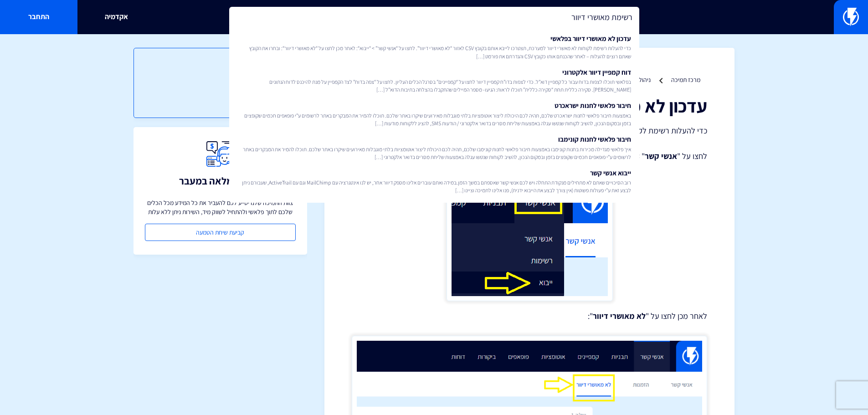 The height and width of the screenshot is (415, 868). What do you see at coordinates (434, 153) in the screenshot?
I see `span: איך פלאשי מגדילה מכירות בחנות קונימבו באמצעות חיבור פלאשי לחנות קונימבו שלכם, תהיה לכם היכולת ליצ...` at bounding box center [434, 153].